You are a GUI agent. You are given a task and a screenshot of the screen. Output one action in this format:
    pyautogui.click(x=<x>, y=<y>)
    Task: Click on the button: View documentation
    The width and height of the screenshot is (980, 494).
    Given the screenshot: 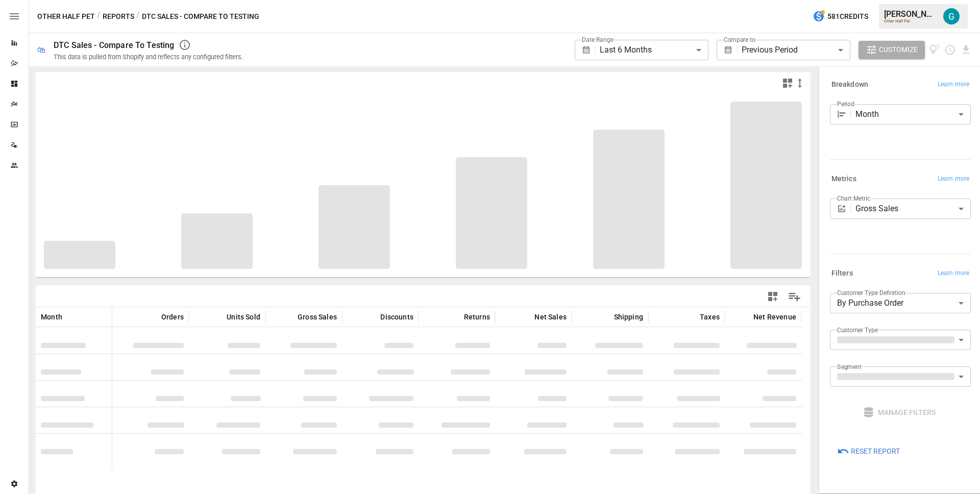 What is the action you would take?
    pyautogui.click(x=935, y=50)
    